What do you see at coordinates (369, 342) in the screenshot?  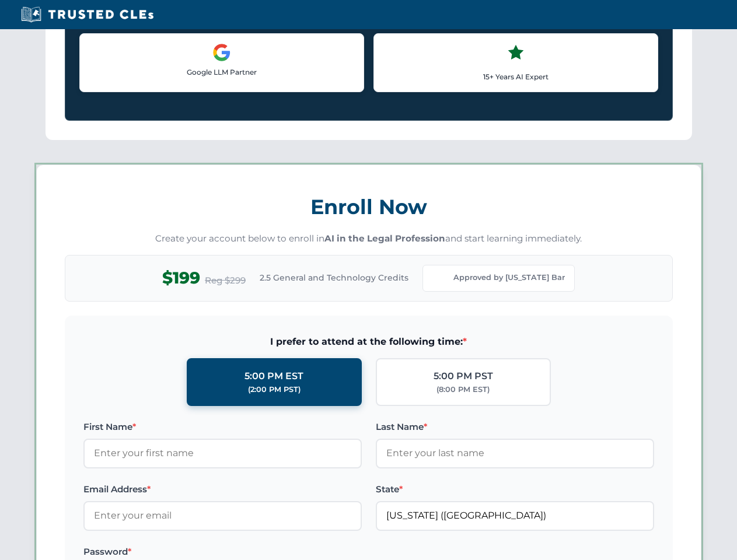 I see `span: I prefer to attend at the following time:` at bounding box center [369, 342].